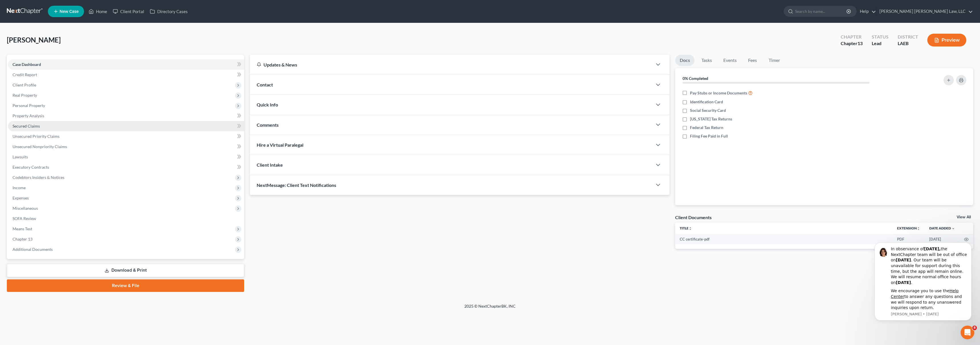 The height and width of the screenshot is (345, 980). Describe the element at coordinates (909, 239) in the screenshot. I see `td: PDF` at that location.